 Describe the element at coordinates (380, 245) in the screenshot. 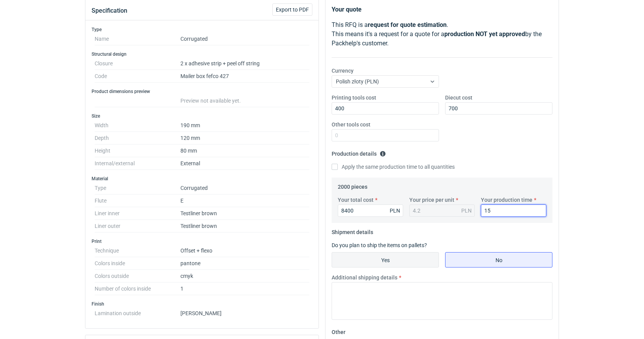

I see `label: Do you plan to ship the items on pallets?` at that location.